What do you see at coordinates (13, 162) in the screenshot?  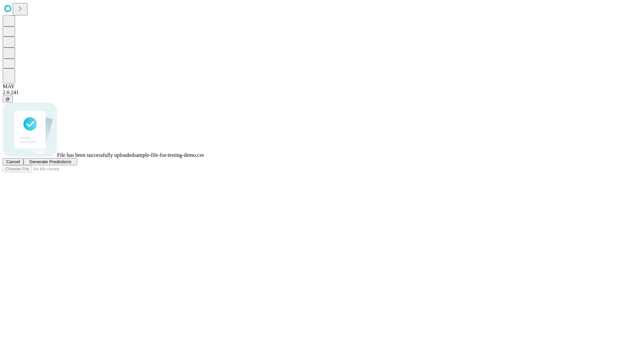 I see `button: Cancel` at bounding box center [13, 162].